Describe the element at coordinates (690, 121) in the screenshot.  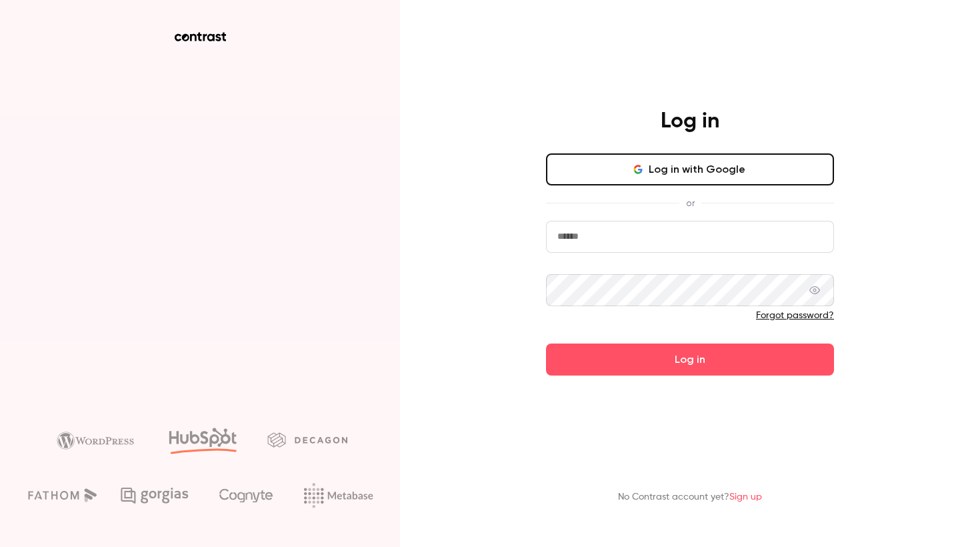
I see `h4: Log in` at that location.